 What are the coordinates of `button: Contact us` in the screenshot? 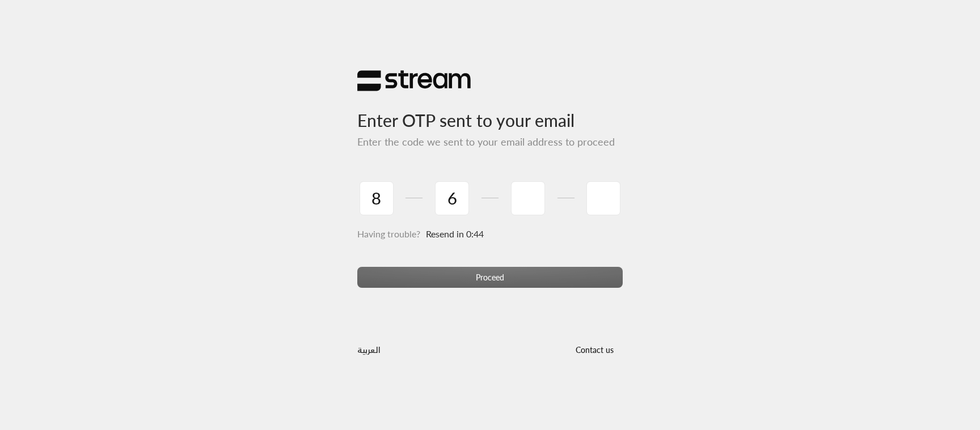 It's located at (594, 349).